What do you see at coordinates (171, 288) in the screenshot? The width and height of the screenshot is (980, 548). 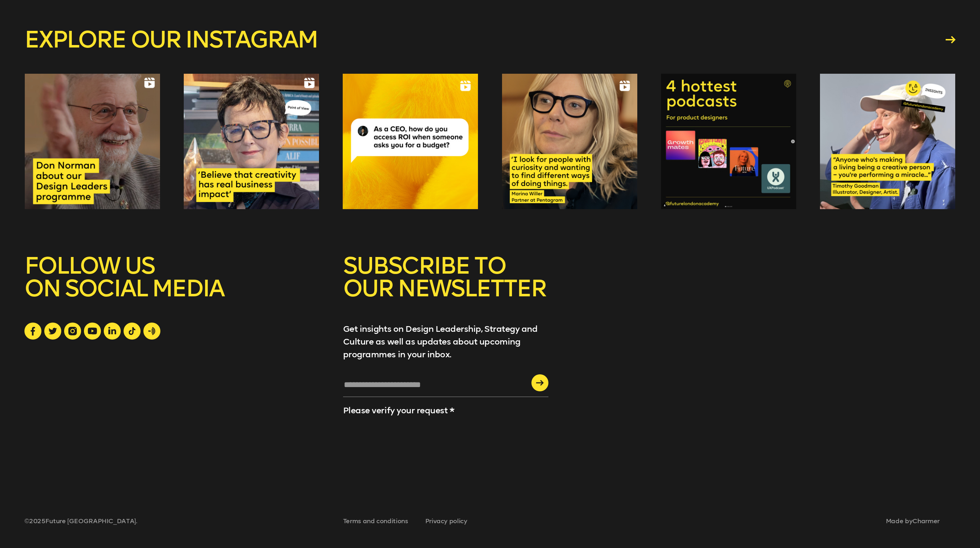 I see `h5: FOLLOW US ON SOCIAL MEDIA` at bounding box center [171, 288].